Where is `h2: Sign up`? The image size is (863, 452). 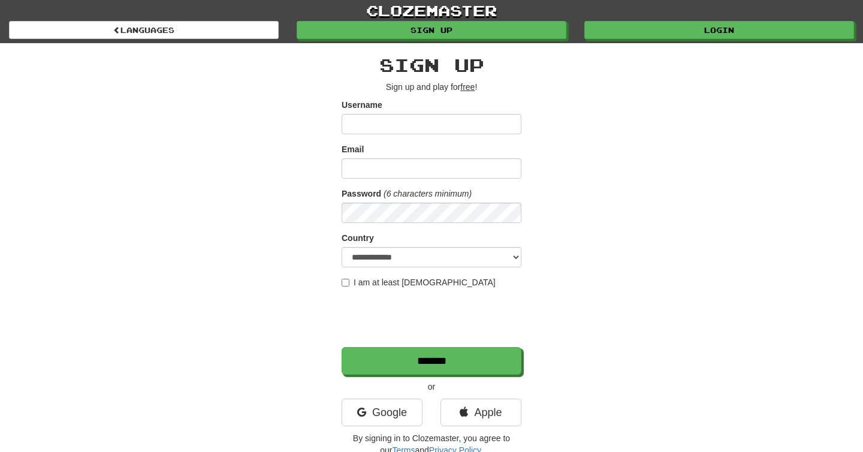
h2: Sign up is located at coordinates (432, 65).